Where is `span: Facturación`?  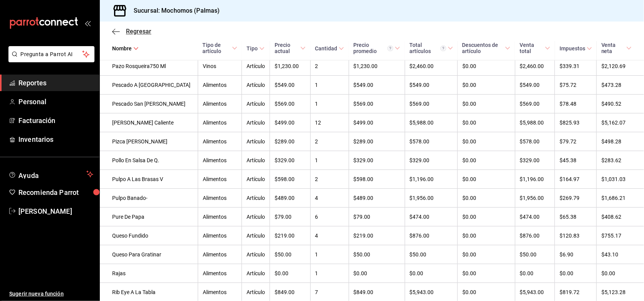
span: Facturación is located at coordinates (56, 120).